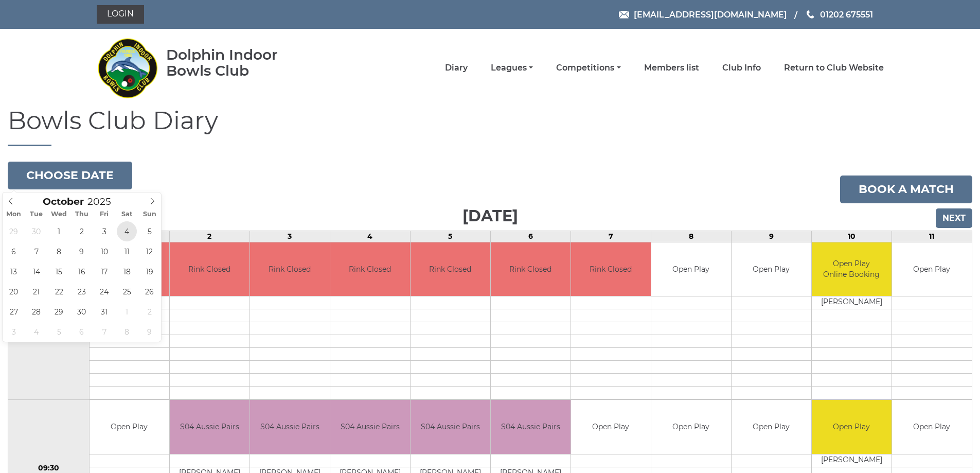  Describe the element at coordinates (58, 231) in the screenshot. I see `span: October 1, 2025` at that location.